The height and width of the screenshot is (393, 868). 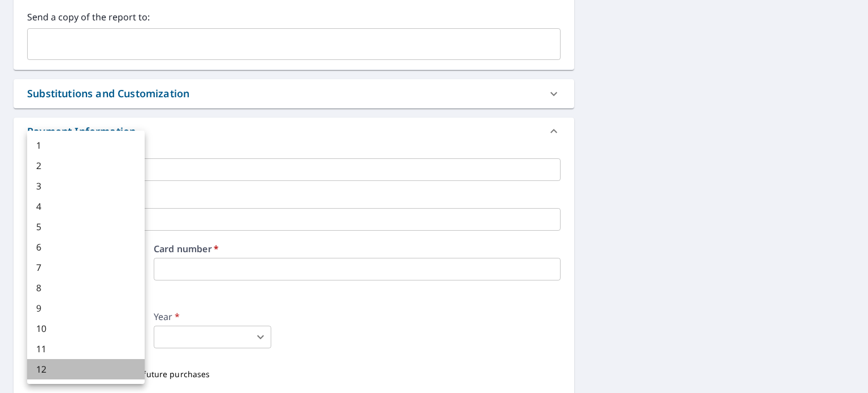 What do you see at coordinates (86, 329) in the screenshot?
I see `li: 10` at bounding box center [86, 329].